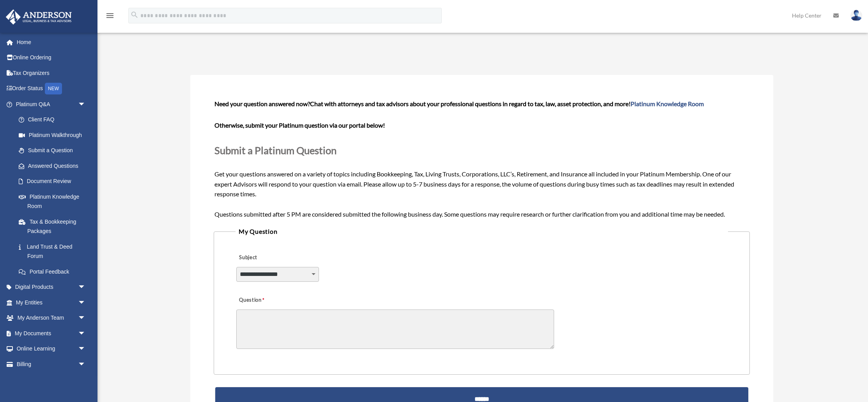 Image resolution: width=868 pixels, height=402 pixels. I want to click on label: Subject, so click(273, 257).